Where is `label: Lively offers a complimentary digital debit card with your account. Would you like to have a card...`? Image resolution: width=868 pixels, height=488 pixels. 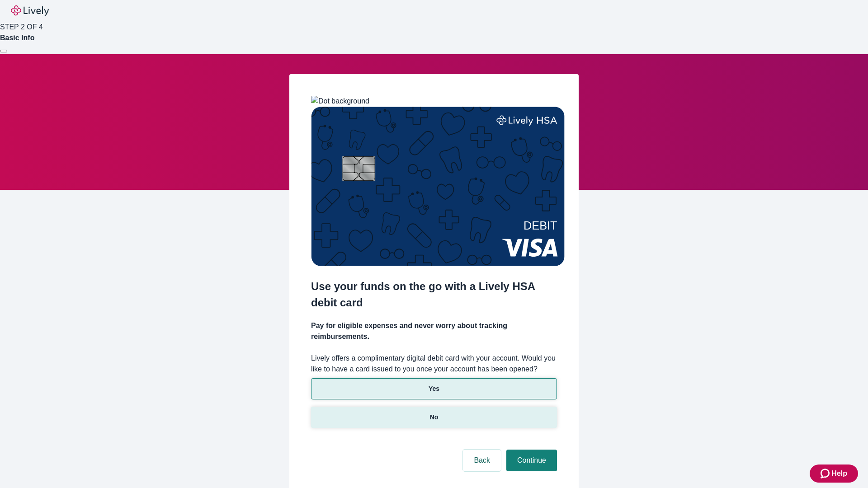 label: Lively offers a complimentary digital debit card with your account. Would you like to have a card... is located at coordinates (434, 364).